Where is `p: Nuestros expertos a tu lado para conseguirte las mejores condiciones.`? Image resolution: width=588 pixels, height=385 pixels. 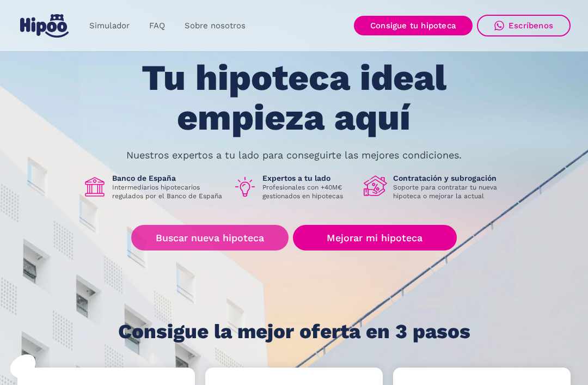 p: Nuestros expertos a tu lado para conseguirte las mejores condiciones. is located at coordinates (294, 155).